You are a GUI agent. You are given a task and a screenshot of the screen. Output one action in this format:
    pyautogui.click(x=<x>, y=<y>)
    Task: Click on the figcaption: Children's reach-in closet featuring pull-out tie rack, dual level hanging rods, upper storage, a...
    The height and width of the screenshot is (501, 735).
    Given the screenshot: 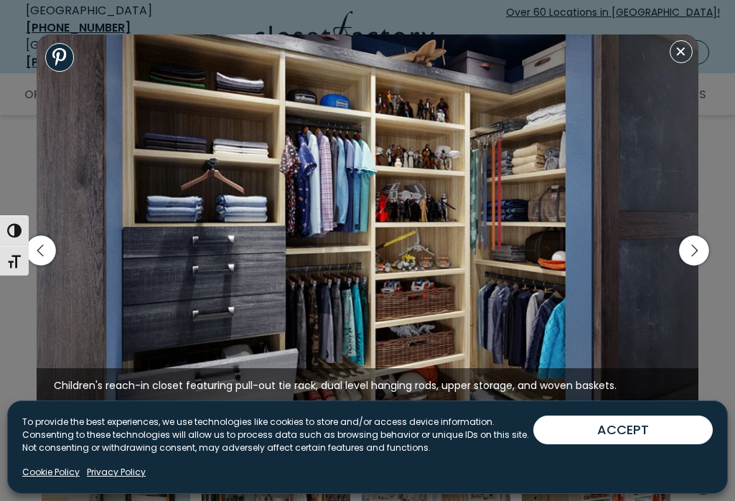 What is the action you would take?
    pyautogui.click(x=367, y=386)
    